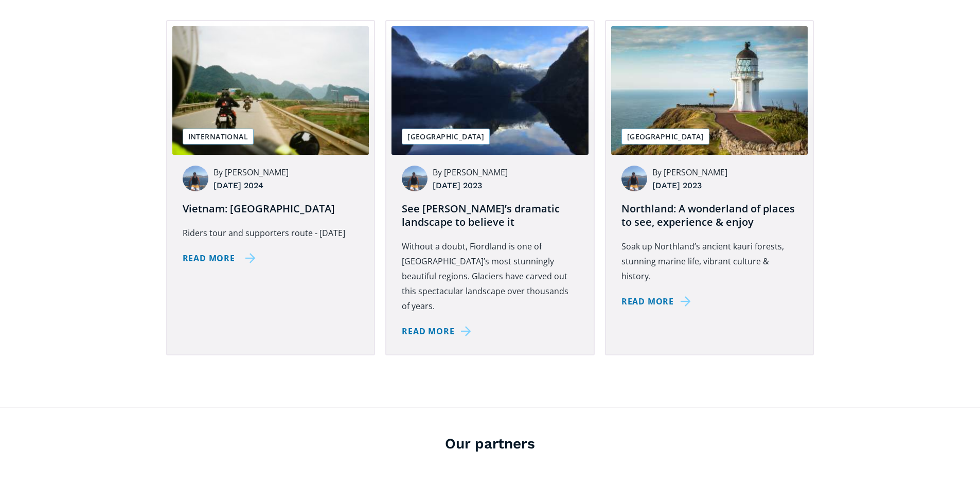  What do you see at coordinates (253, 186) in the screenshot?
I see `div: 2024` at bounding box center [253, 186].